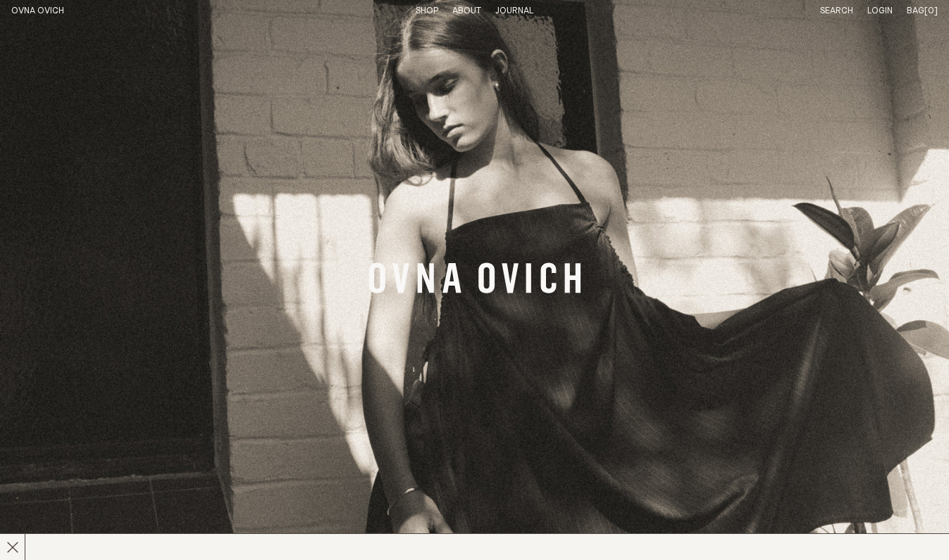 Image resolution: width=949 pixels, height=560 pixels. I want to click on a: Journal, so click(514, 11).